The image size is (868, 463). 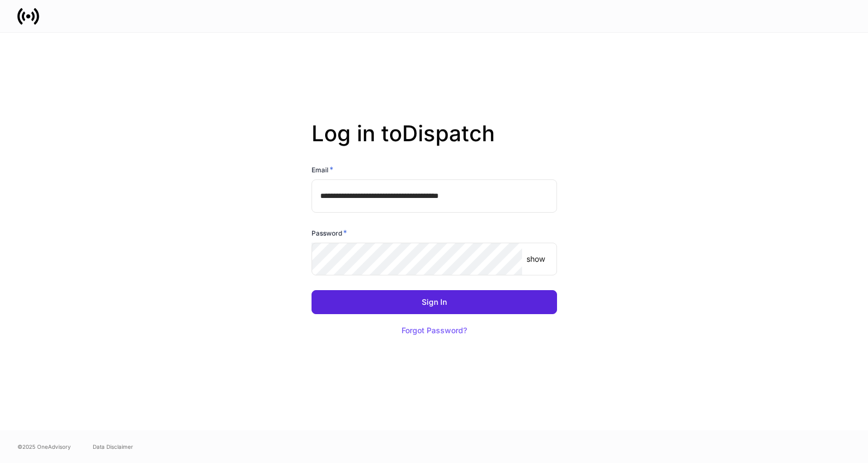 I want to click on p: show, so click(x=536, y=260).